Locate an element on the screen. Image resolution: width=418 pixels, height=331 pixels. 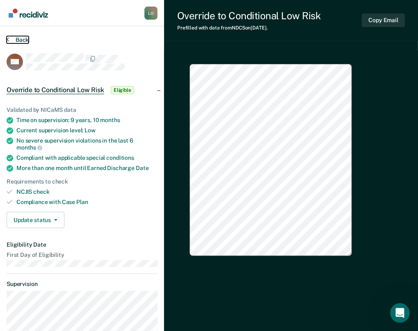
div: Current supervision level: is located at coordinates (87, 130).